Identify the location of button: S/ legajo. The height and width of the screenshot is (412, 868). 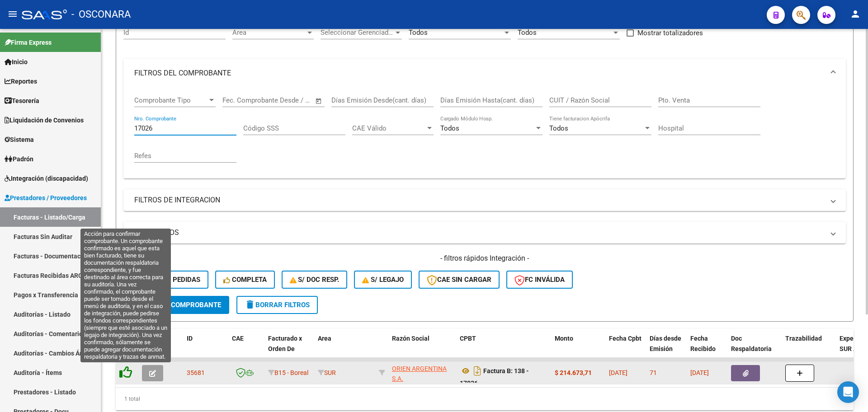
(383, 280).